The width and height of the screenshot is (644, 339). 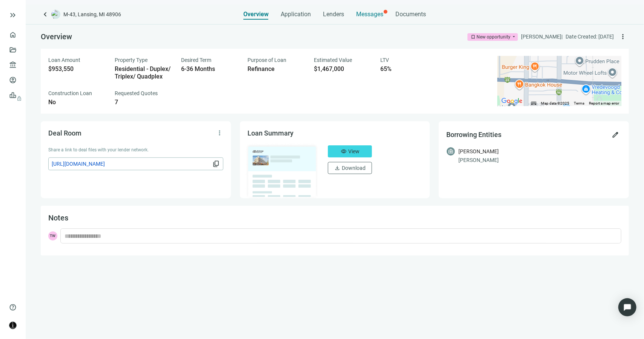 What do you see at coordinates (64, 60) in the screenshot?
I see `span: Loan Amount` at bounding box center [64, 60].